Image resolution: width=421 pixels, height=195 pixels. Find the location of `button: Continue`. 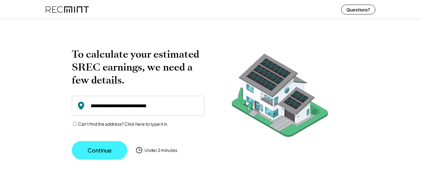

button: Continue is located at coordinates (99, 150).